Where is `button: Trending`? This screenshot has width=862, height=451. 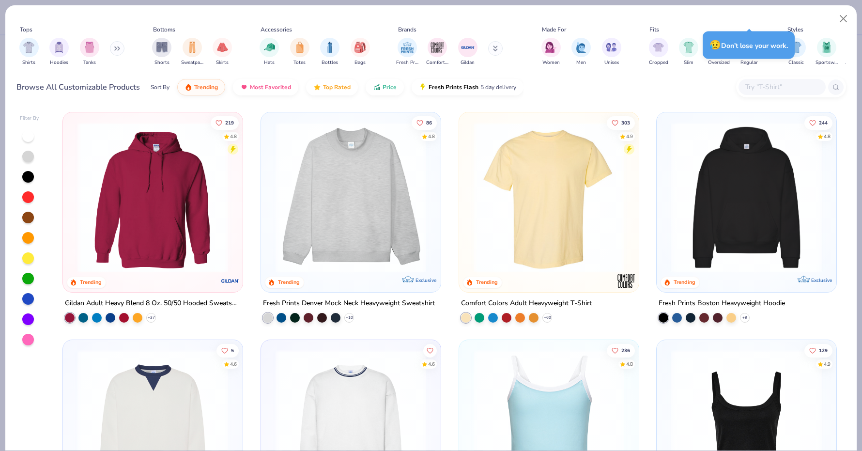 button: Trending is located at coordinates (201, 87).